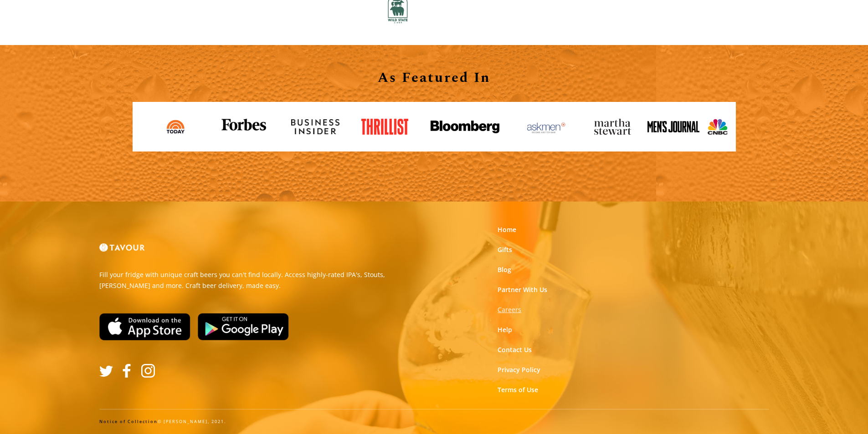 This screenshot has height=434, width=868. Describe the element at coordinates (128, 421) in the screenshot. I see `a: Notice of Collection` at that location.